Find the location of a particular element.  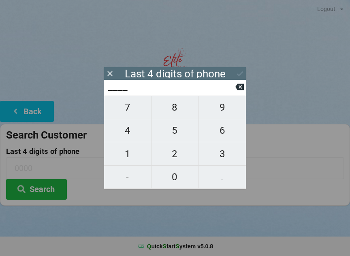

span: 7 is located at coordinates (128, 107).